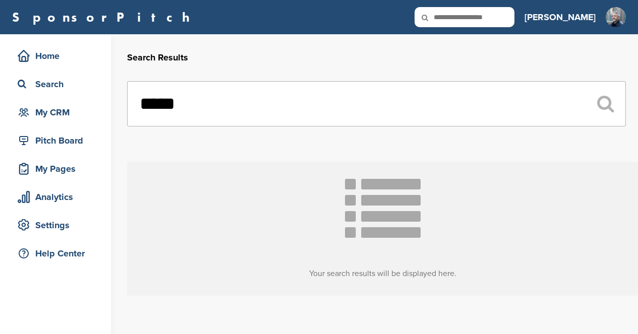  Describe the element at coordinates (58, 112) in the screenshot. I see `div: My CRM` at that location.